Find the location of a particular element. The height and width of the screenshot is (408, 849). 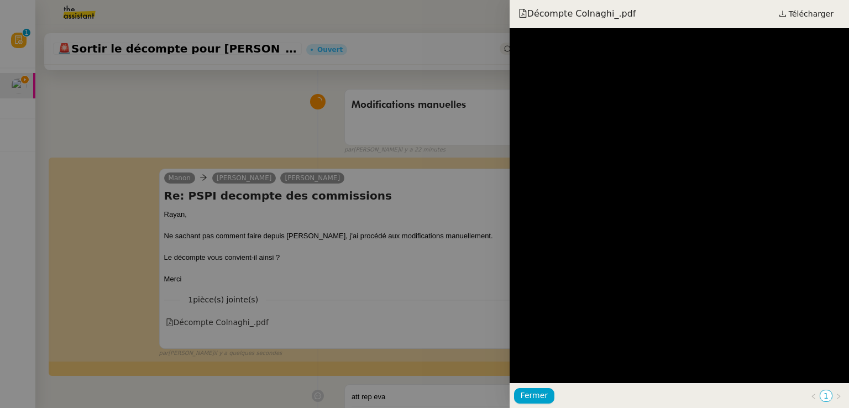

li: 1 is located at coordinates (826, 396).